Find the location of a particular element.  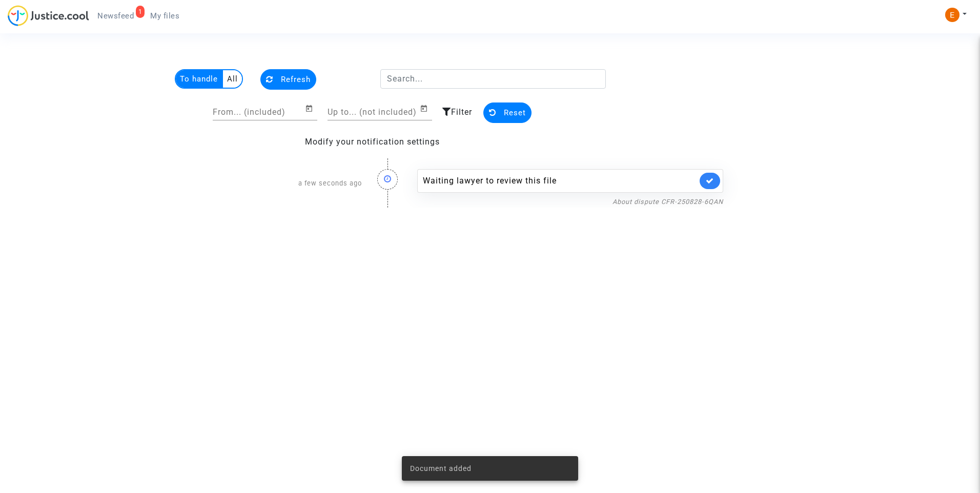

div: a few seconds ago is located at coordinates (309, 183).